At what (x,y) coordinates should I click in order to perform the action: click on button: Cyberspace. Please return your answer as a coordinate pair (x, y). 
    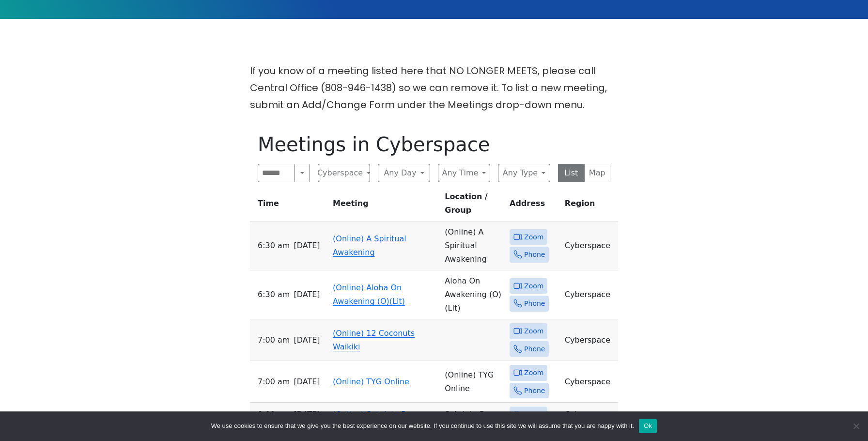
    Looking at the image, I should click on (343, 173).